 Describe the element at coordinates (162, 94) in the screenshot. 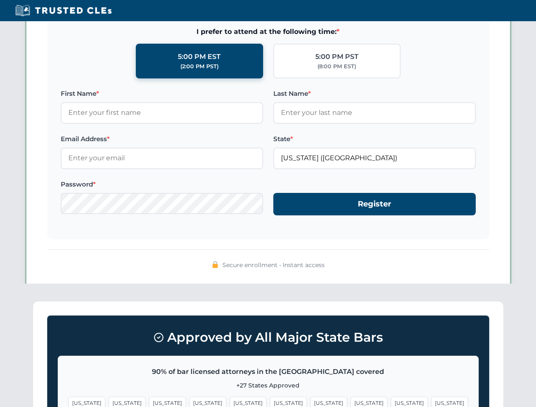

I see `label: First Name` at that location.